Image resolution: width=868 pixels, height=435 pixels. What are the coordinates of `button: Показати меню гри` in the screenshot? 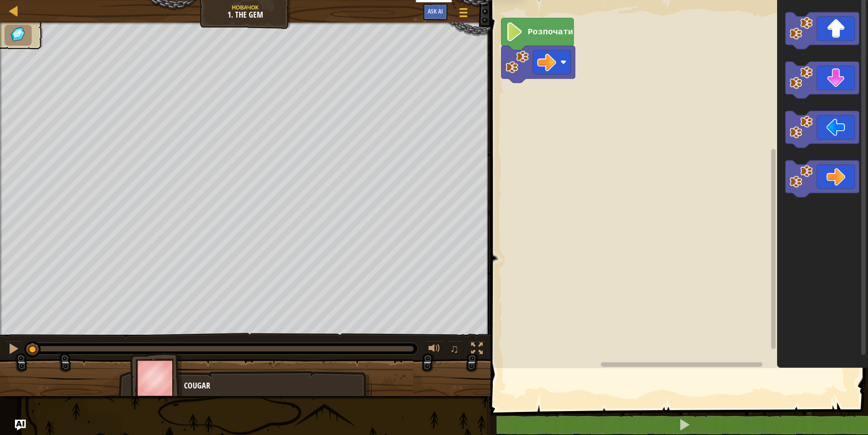 It's located at (463, 14).